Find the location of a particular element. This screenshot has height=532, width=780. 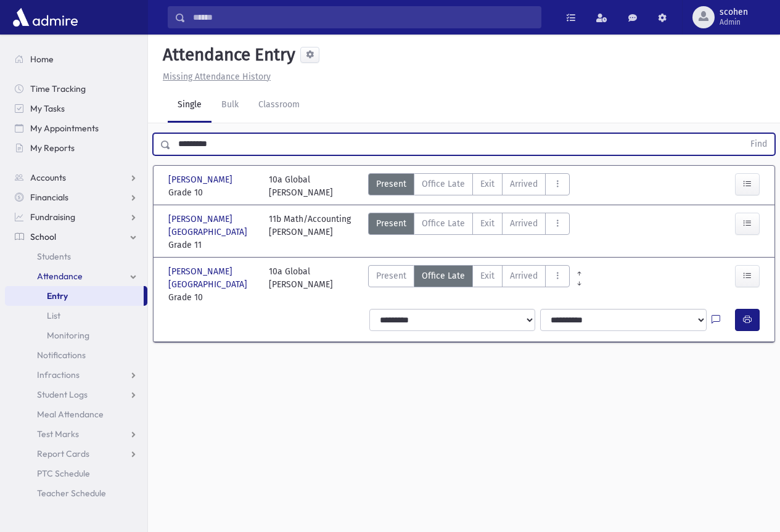

span: Infractions is located at coordinates (58, 374).